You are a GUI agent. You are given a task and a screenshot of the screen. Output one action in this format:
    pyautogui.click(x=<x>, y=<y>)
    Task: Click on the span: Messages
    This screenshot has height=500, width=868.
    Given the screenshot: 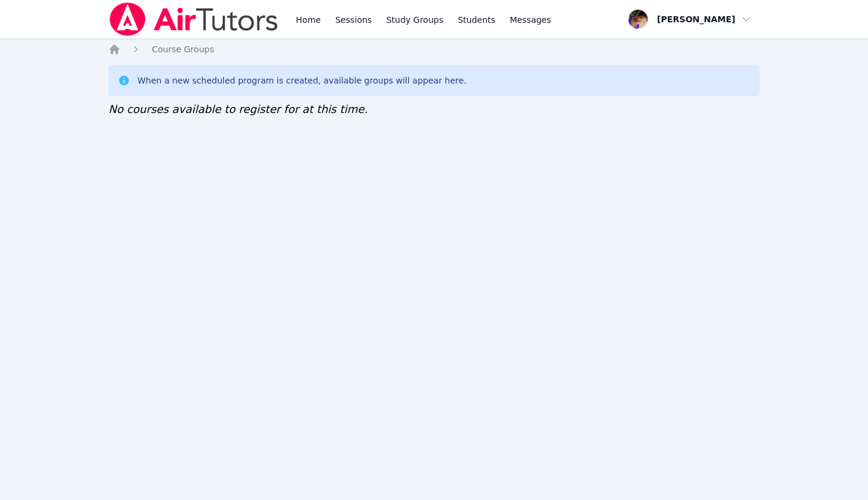 What is the action you would take?
    pyautogui.click(x=530, y=20)
    